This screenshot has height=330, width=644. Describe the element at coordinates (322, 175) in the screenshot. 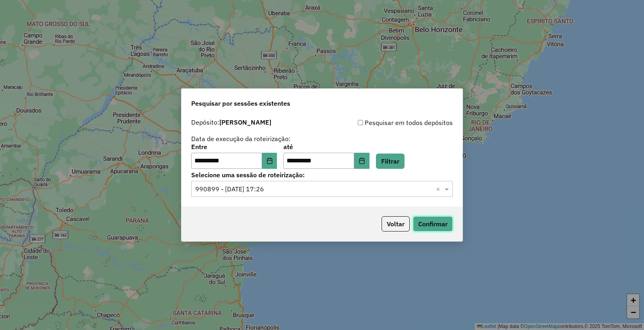

I see `label: Selecione uma sessão de roteirização:` at that location.